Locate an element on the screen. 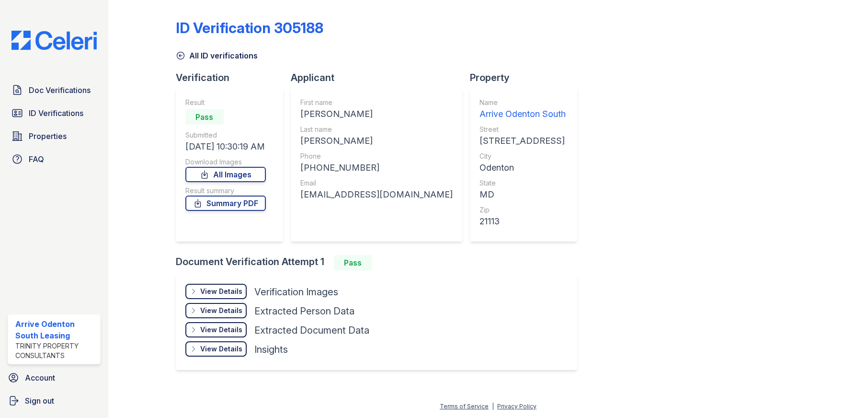  div: State is located at coordinates (522, 183).